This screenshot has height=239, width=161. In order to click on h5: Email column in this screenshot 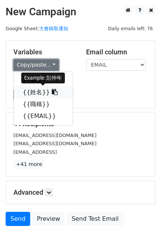, I will do `click(117, 52)`.